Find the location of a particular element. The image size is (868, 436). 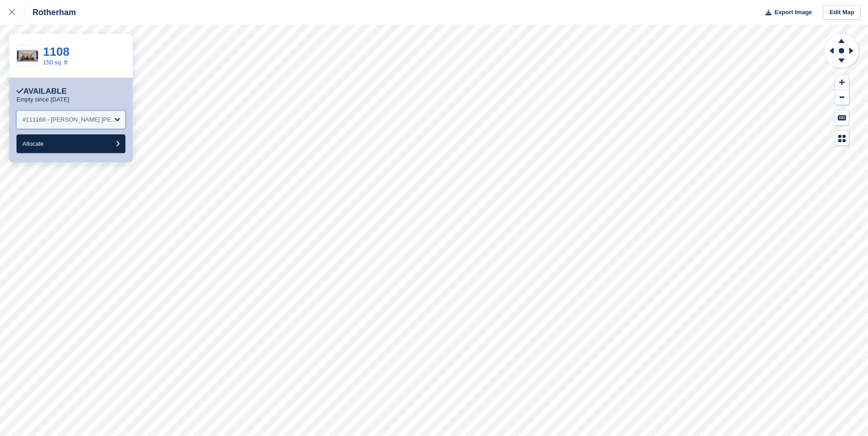

span: Allocate is located at coordinates (33, 144).